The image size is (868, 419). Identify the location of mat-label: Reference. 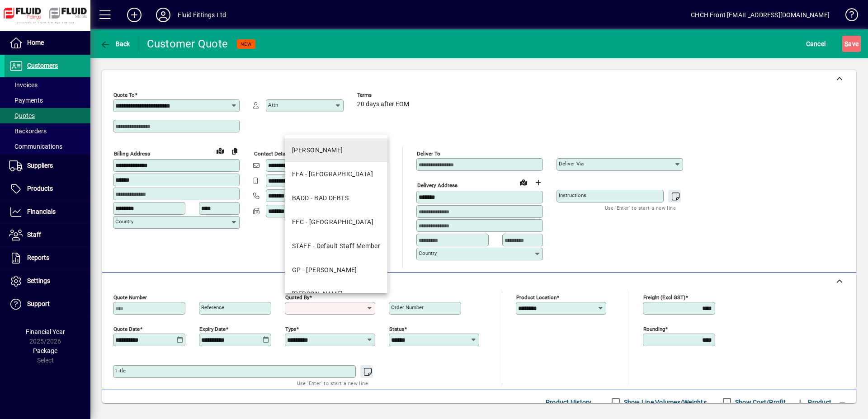
(212, 307).